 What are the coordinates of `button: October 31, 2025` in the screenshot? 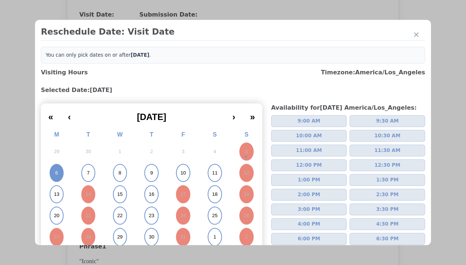 It's located at (183, 237).